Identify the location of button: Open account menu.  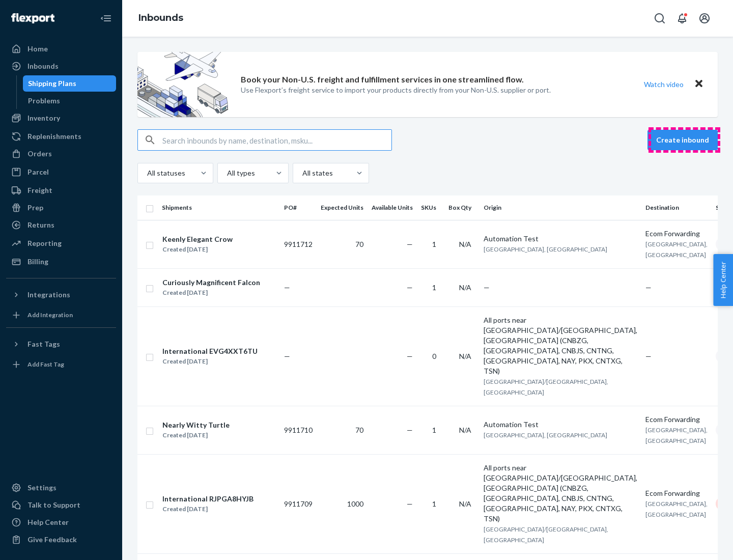
(705, 19).